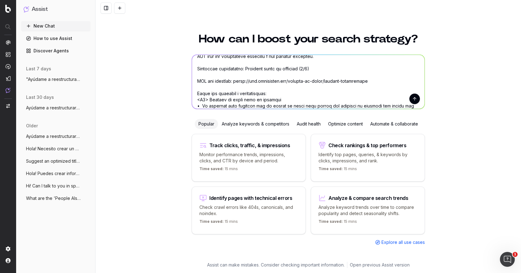 This screenshot has width=521, height=273. Describe the element at coordinates (206, 124) in the screenshot. I see `div: Popular` at that location.